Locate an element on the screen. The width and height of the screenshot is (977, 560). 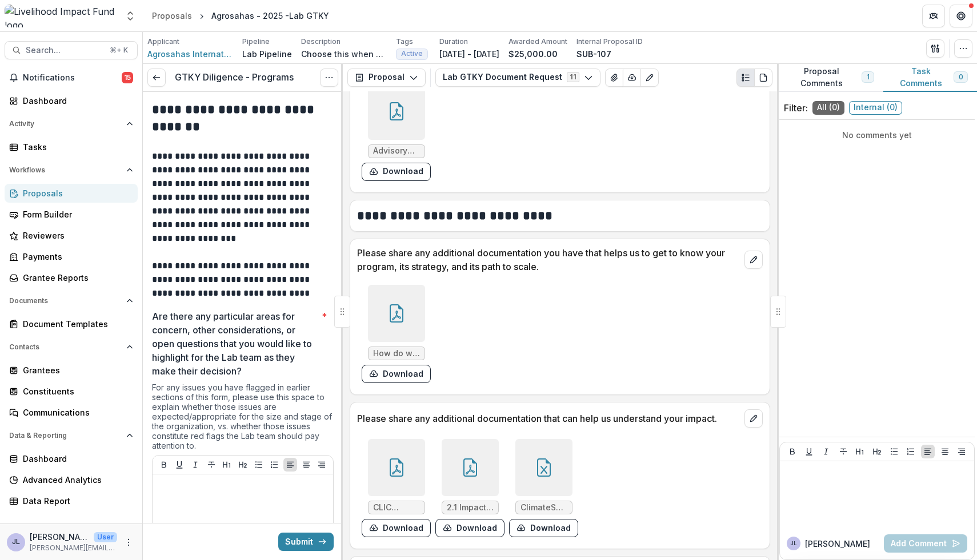
span: Data & Reporting is located at coordinates (65, 435).